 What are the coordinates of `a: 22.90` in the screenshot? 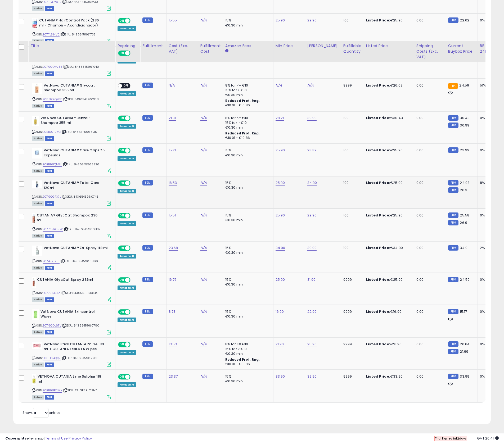 It's located at (312, 312).